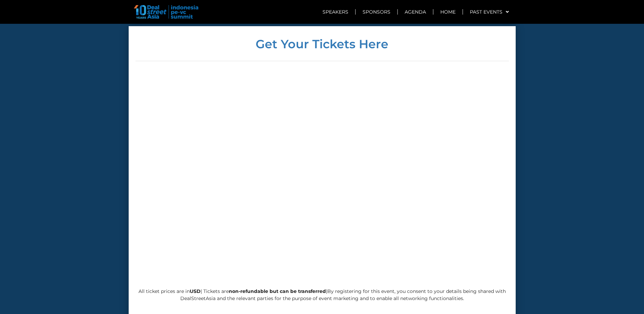  I want to click on a: Home, so click(448, 12).